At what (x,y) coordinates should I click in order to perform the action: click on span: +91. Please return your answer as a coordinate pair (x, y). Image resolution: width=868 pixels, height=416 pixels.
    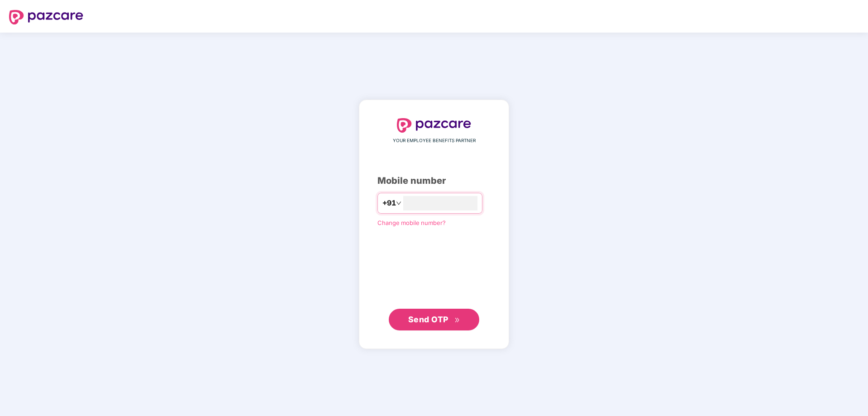
    Looking at the image, I should click on (389, 202).